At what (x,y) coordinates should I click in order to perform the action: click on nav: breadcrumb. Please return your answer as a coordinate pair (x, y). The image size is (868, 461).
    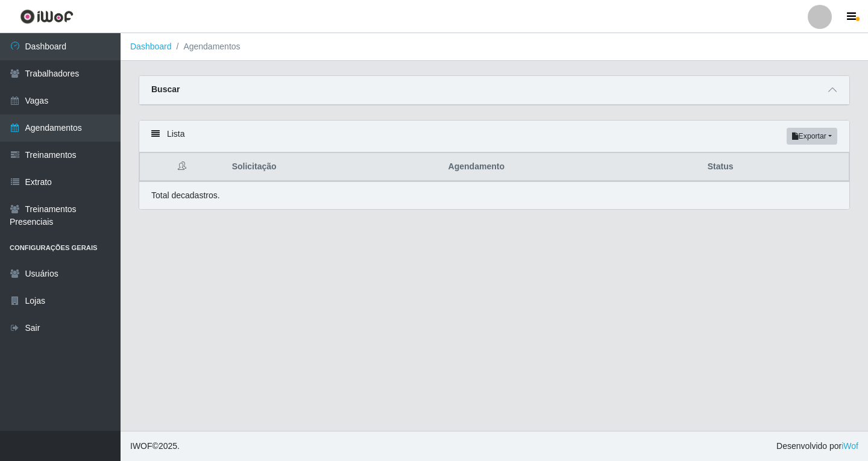
    Looking at the image, I should click on (494, 47).